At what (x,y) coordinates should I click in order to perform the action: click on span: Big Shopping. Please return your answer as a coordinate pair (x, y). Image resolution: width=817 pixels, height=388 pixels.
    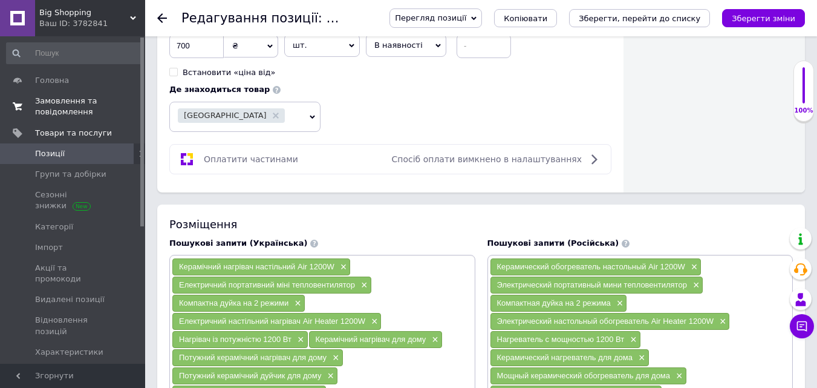
    Looking at the image, I should click on (85, 13).